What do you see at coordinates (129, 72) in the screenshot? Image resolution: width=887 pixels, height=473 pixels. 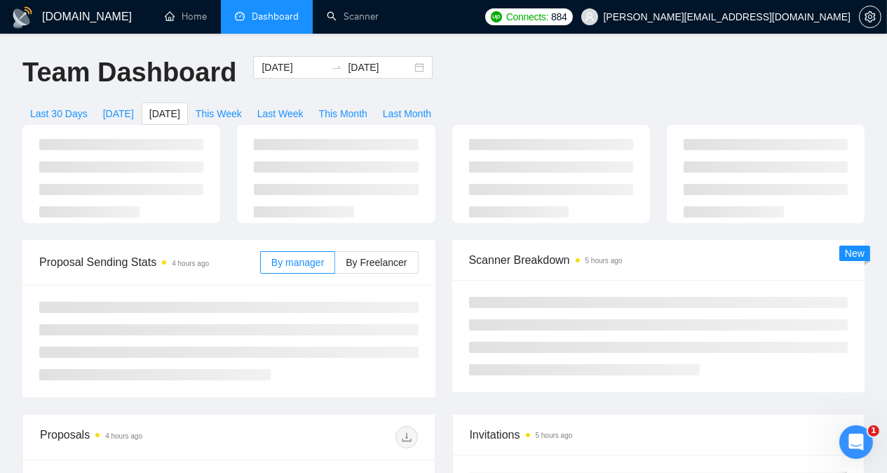 I see `h1: Team Dashboard` at bounding box center [129, 72].